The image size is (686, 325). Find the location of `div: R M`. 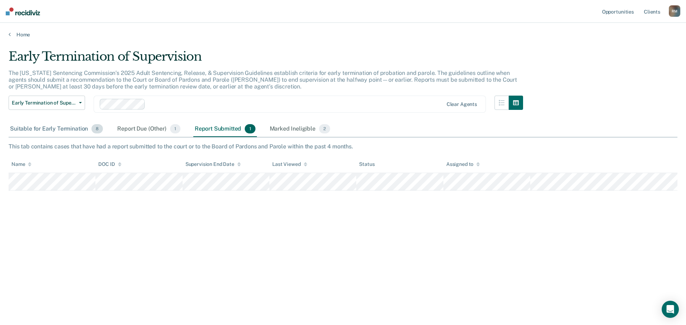

div: R M is located at coordinates (674, 11).